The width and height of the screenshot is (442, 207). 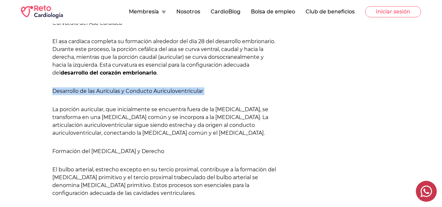 I want to click on a: Iniciar sesión, so click(x=393, y=12).